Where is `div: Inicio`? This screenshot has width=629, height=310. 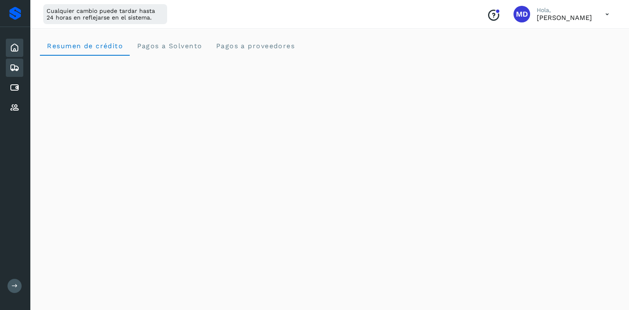 div: Inicio is located at coordinates (15, 48).